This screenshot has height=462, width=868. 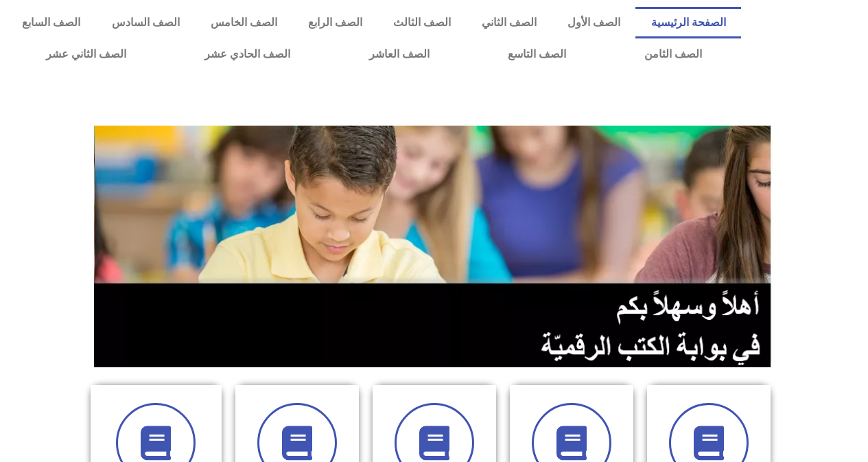 I want to click on a: الصف الثامن, so click(x=673, y=54).